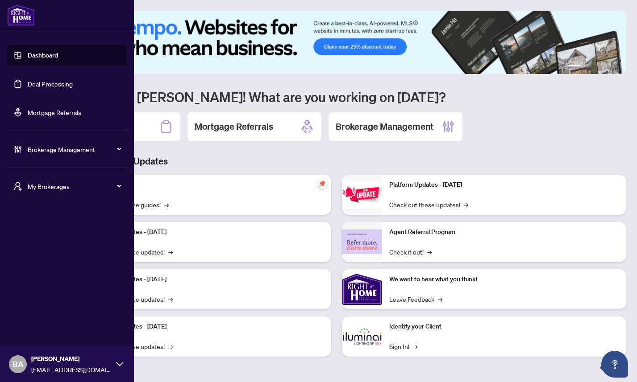 This screenshot has height=382, width=637. Describe the element at coordinates (403, 347) in the screenshot. I see `a: Sign In!→` at that location.